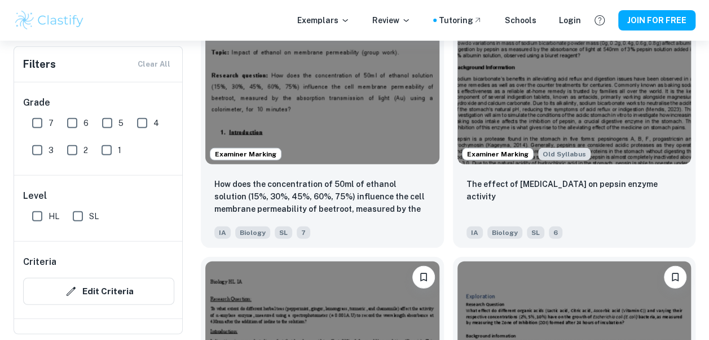  What do you see at coordinates (521, 20) in the screenshot?
I see `div: Schools` at bounding box center [521, 20].